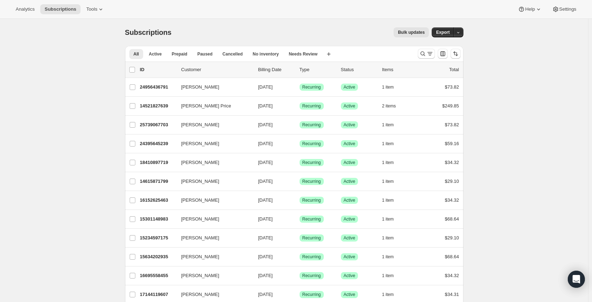 The height and width of the screenshot is (302, 592). What do you see at coordinates (443, 32) in the screenshot?
I see `button: Export` at bounding box center [443, 32].